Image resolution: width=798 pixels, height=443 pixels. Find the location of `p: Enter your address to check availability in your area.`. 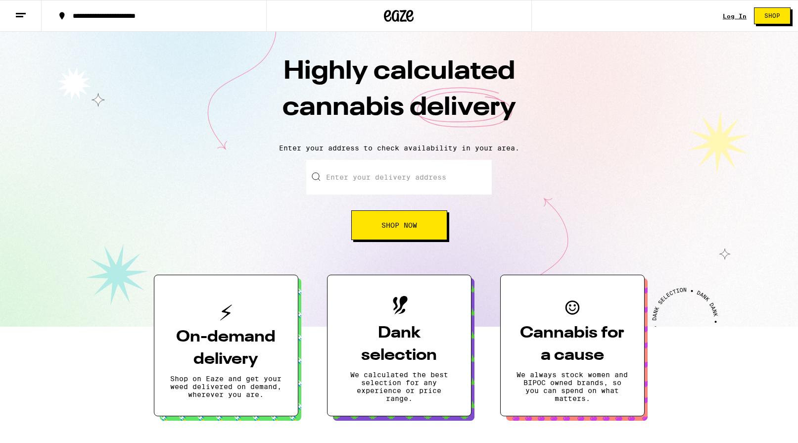

p: Enter your address to check availability in your area. is located at coordinates (399, 148).